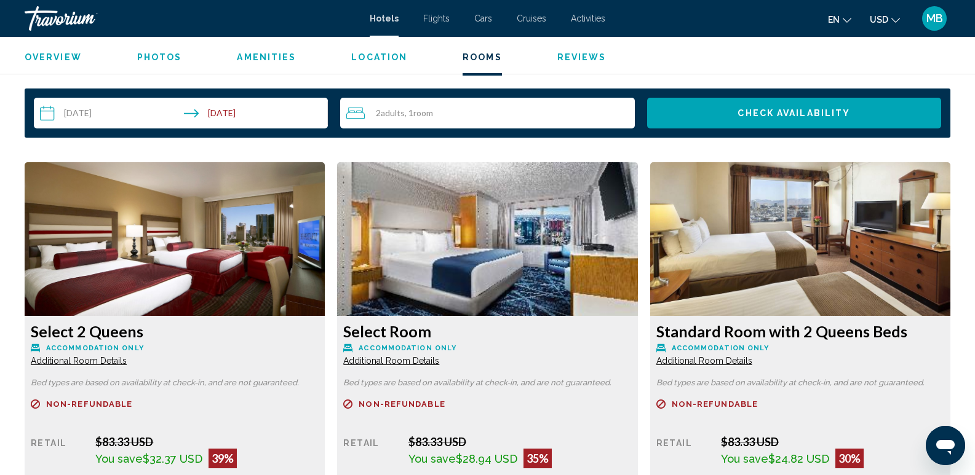 This screenshot has height=475, width=975. I want to click on div: 30%, so click(849, 459).